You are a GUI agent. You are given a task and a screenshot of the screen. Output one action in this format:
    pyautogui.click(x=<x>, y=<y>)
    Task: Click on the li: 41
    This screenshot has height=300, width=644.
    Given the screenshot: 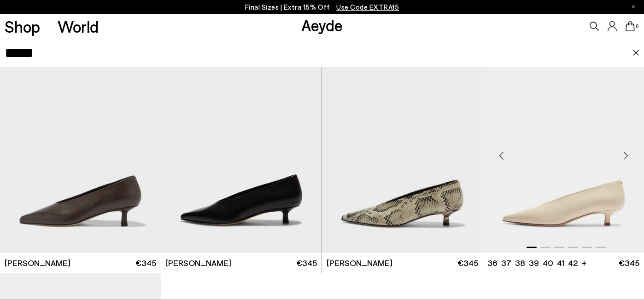 What is the action you would take?
    pyautogui.click(x=560, y=263)
    